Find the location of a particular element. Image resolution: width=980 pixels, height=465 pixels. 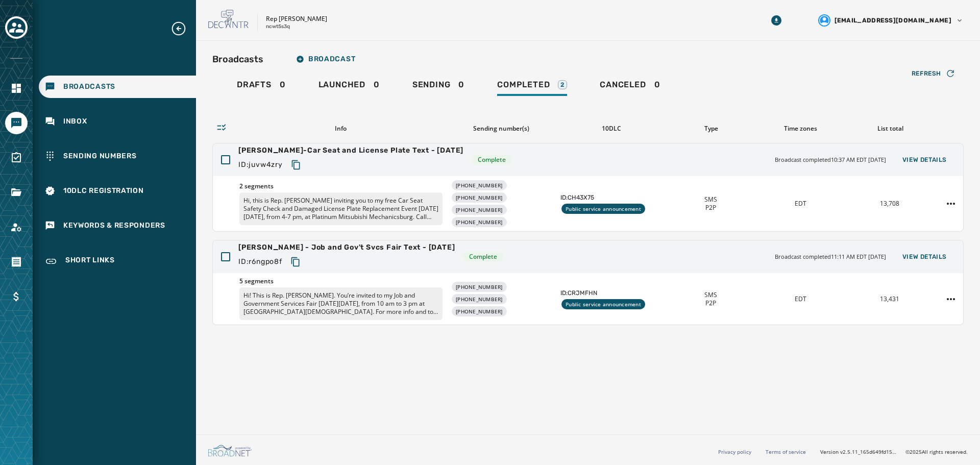

button: Expand sub nav menu is located at coordinates (183, 28).